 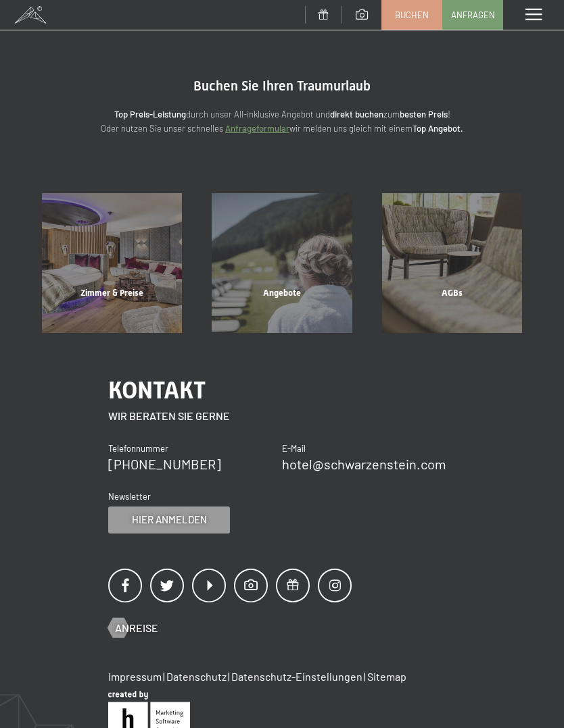 What do you see at coordinates (196, 676) in the screenshot?
I see `a: Datenschutz` at bounding box center [196, 676].